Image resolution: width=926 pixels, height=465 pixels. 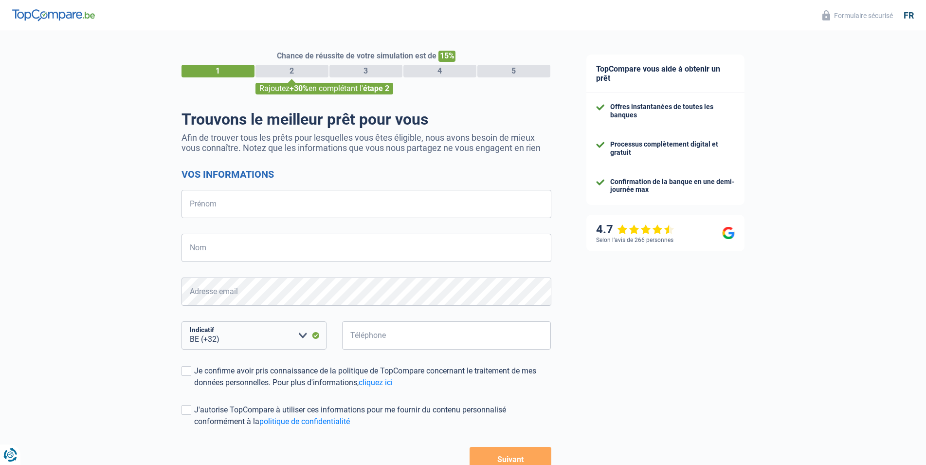 I want to click on h1: Trouvons le meilleur prêt pour vous, so click(x=366, y=119).